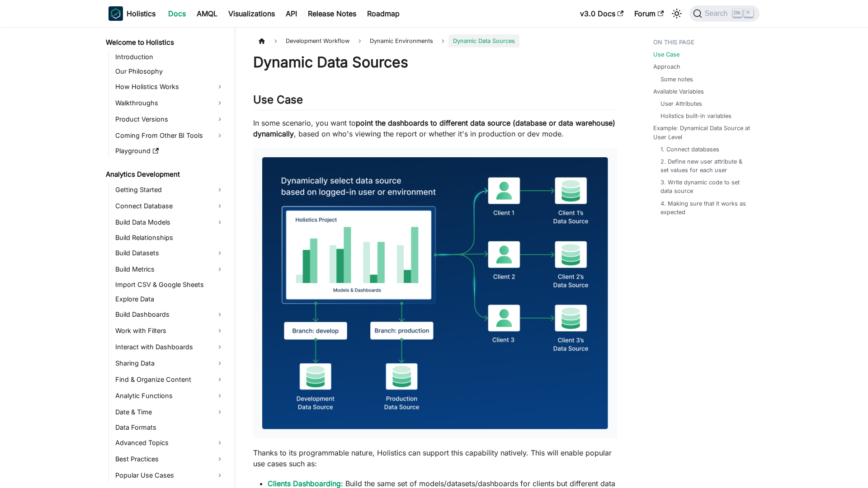 This screenshot has height=488, width=868. Describe the element at coordinates (435, 62) in the screenshot. I see `h1: Dynamic Data Sources` at that location.